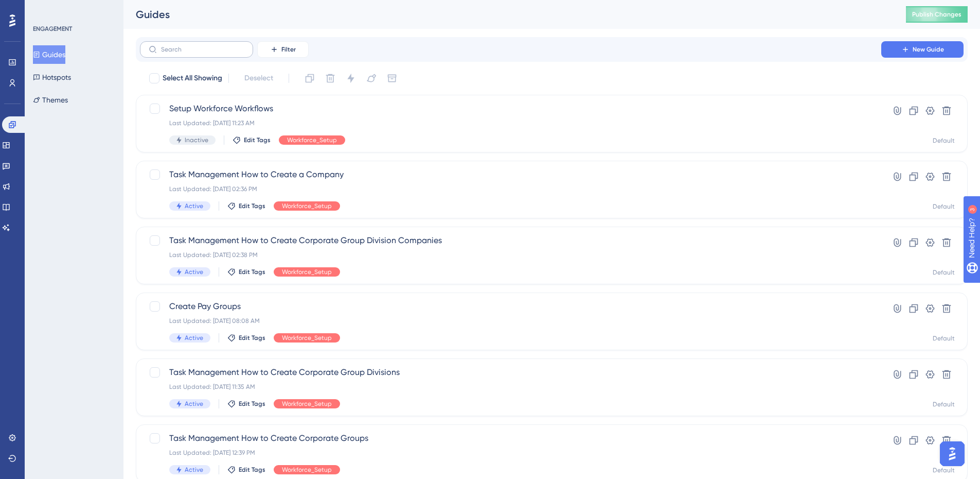  Describe the element at coordinates (259, 79) in the screenshot. I see `span: Deselect` at that location.